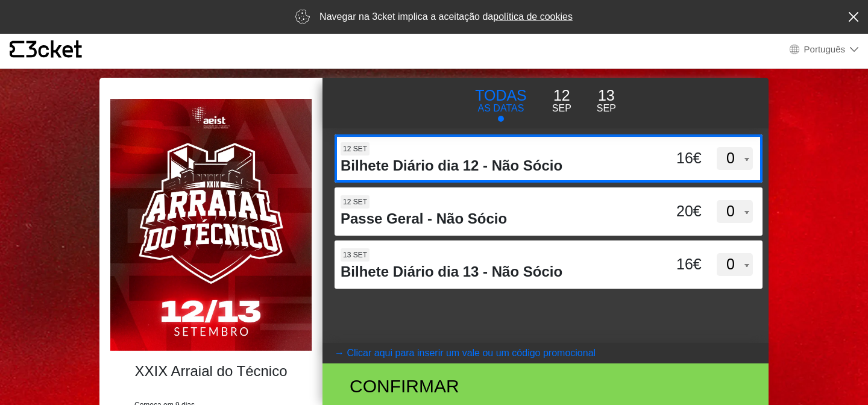 The height and width of the screenshot is (405, 868). Describe the element at coordinates (446, 17) in the screenshot. I see `p: Navegar na 3cket implica a aceitação da` at that location.